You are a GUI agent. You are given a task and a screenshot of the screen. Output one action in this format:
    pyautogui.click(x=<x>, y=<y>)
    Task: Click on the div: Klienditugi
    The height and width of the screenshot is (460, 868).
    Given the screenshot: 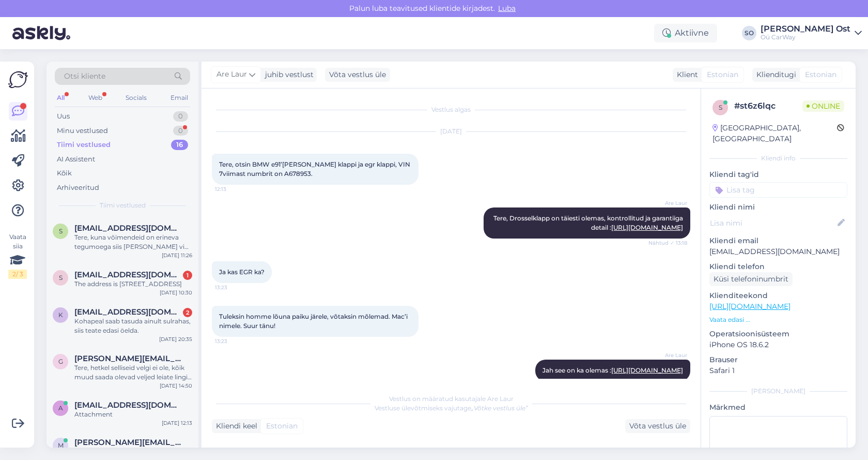 What is the action you would take?
    pyautogui.click(x=774, y=75)
    